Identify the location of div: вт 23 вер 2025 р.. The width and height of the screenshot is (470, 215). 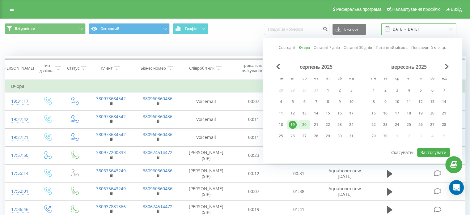
(385, 124).